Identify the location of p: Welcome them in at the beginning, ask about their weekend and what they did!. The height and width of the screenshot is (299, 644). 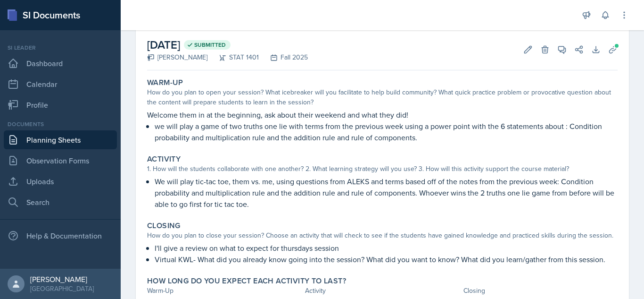
(383, 115).